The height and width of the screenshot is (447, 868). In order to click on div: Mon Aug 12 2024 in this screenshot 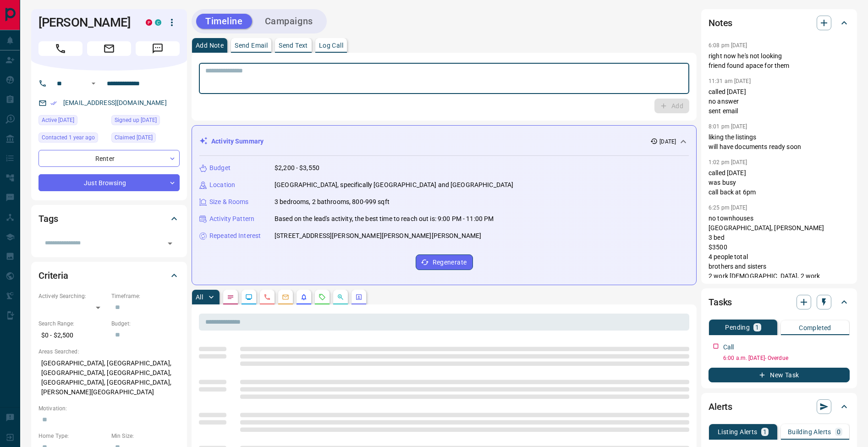, I will do `click(72, 139)`.